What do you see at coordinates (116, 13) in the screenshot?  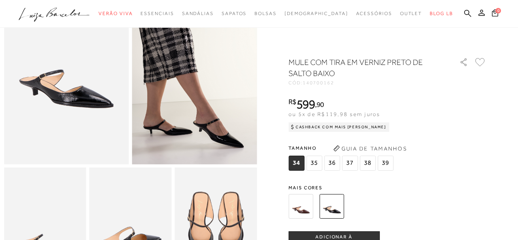 I see `span: Verão Viva` at bounding box center [116, 13].